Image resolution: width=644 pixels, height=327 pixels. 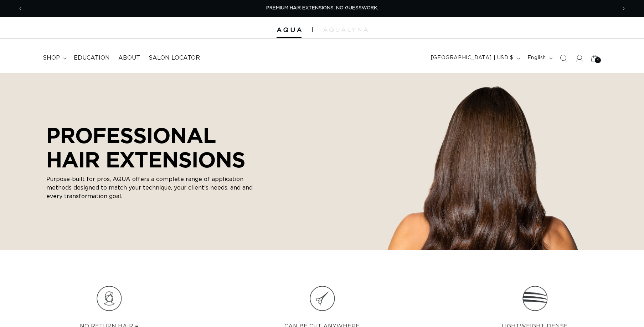 I want to click on p: Purpose-built for pros, AQUA offers a complete range of application methods designed to match you..., so click(x=150, y=188).